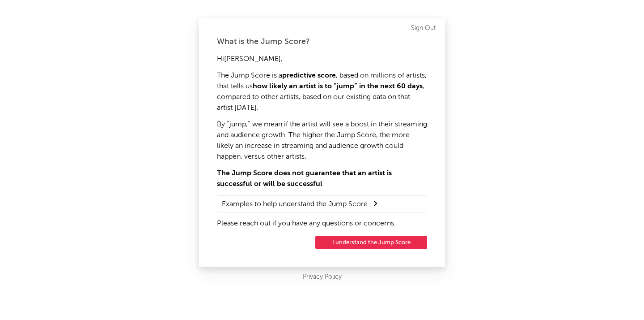 This screenshot has height=320, width=644. What do you see at coordinates (371, 242) in the screenshot?
I see `button: I understand the Jump Score` at bounding box center [371, 242].